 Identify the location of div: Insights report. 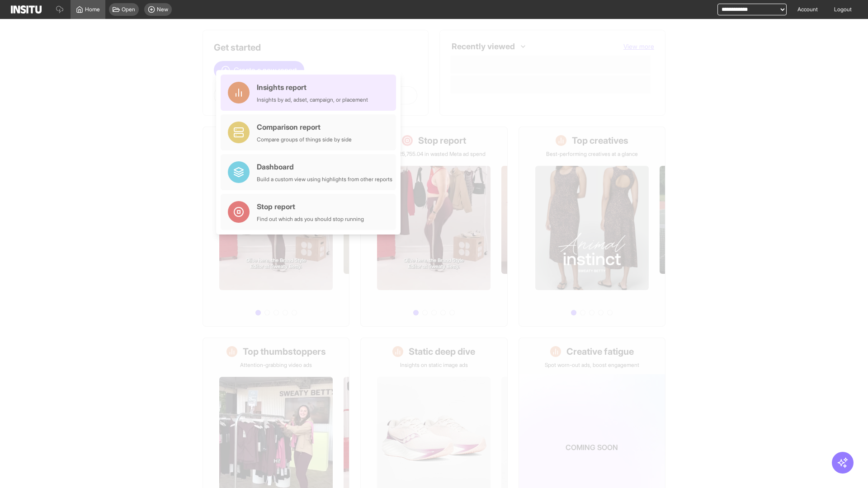
(312, 88).